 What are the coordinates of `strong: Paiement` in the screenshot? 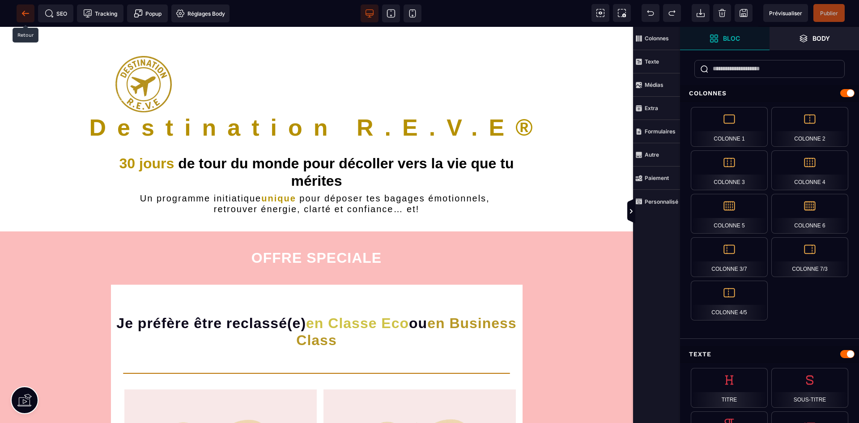 It's located at (657, 178).